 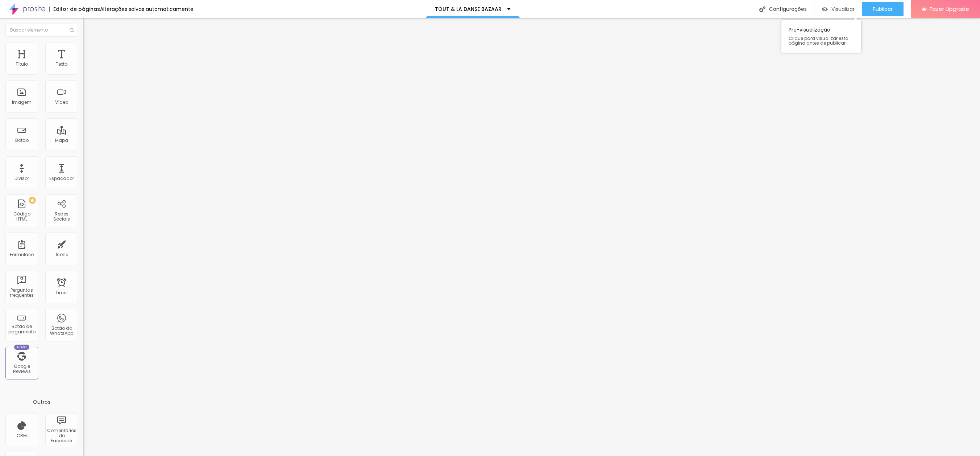 What do you see at coordinates (62, 331) in the screenshot?
I see `div: Botão do WhatsApp` at bounding box center [62, 331].